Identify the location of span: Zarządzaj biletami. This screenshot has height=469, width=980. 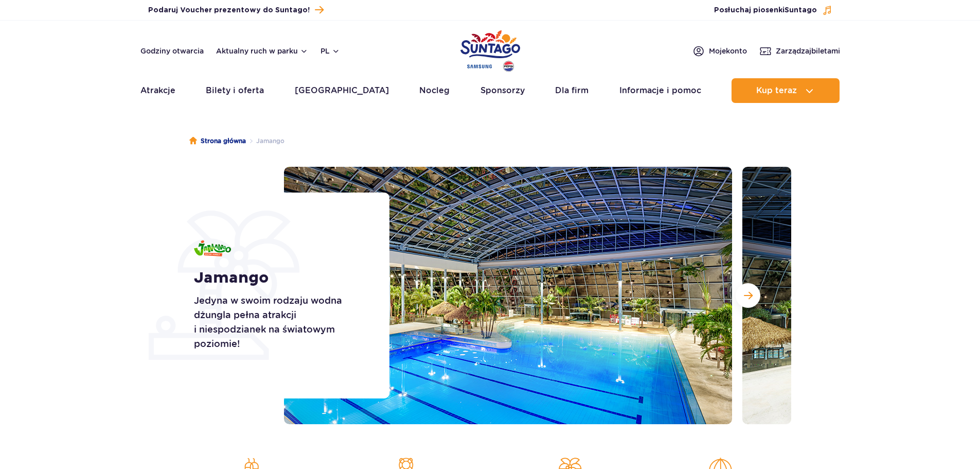
(808, 51).